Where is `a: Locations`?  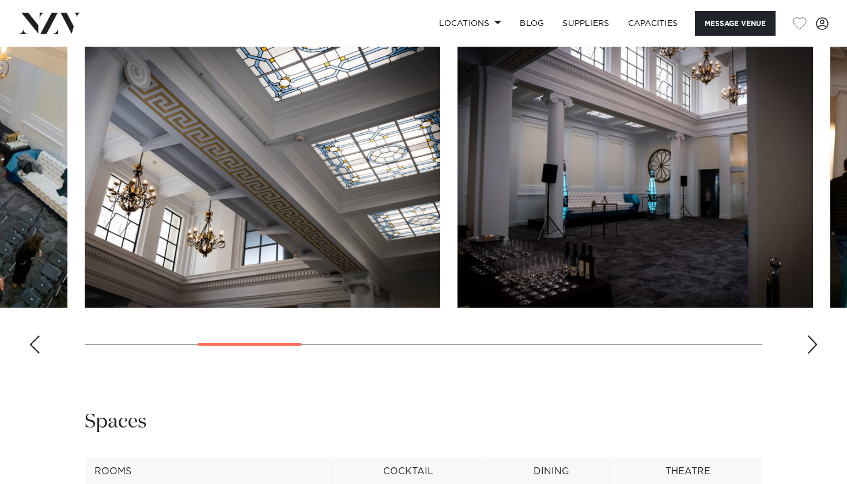 a: Locations is located at coordinates (470, 23).